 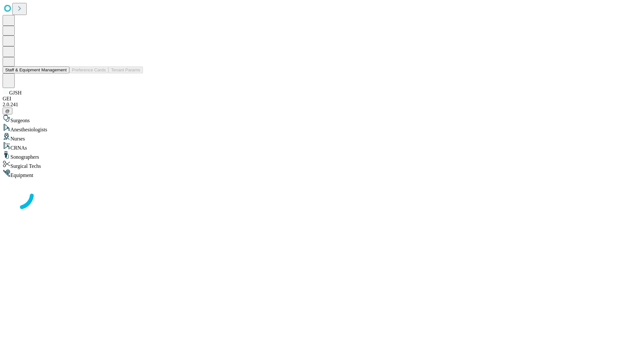 What do you see at coordinates (313, 119) in the screenshot?
I see `div: Surgeons` at bounding box center [313, 119].